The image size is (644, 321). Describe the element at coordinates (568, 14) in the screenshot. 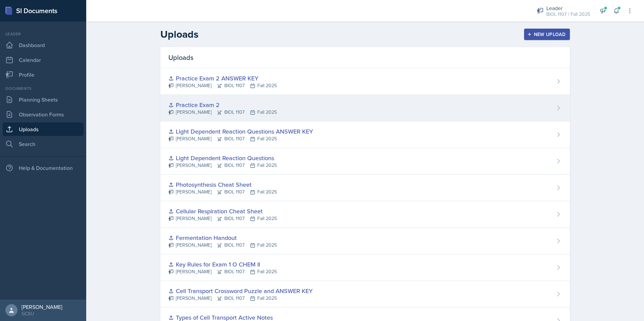

I see `div: BIOL 1107 / Fall 2025` at that location.